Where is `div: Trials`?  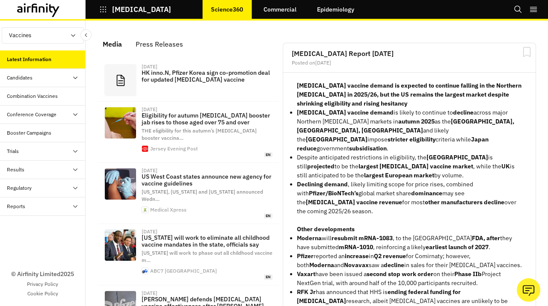 div: Trials is located at coordinates (13, 151).